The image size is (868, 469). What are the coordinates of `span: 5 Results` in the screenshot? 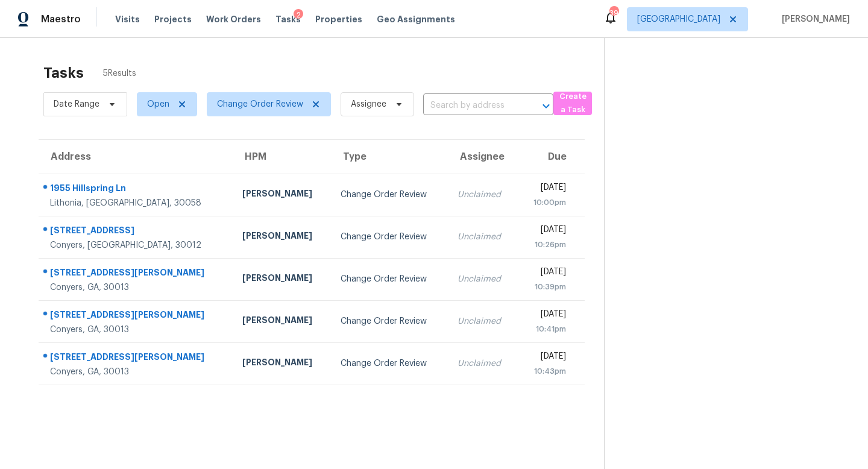 It's located at (119, 74).